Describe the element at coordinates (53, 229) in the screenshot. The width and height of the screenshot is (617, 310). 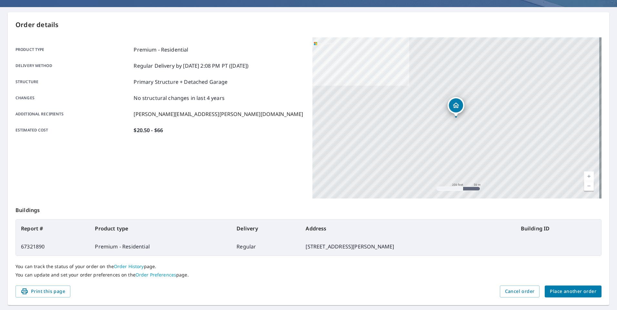
I see `th: Report #` at that location.